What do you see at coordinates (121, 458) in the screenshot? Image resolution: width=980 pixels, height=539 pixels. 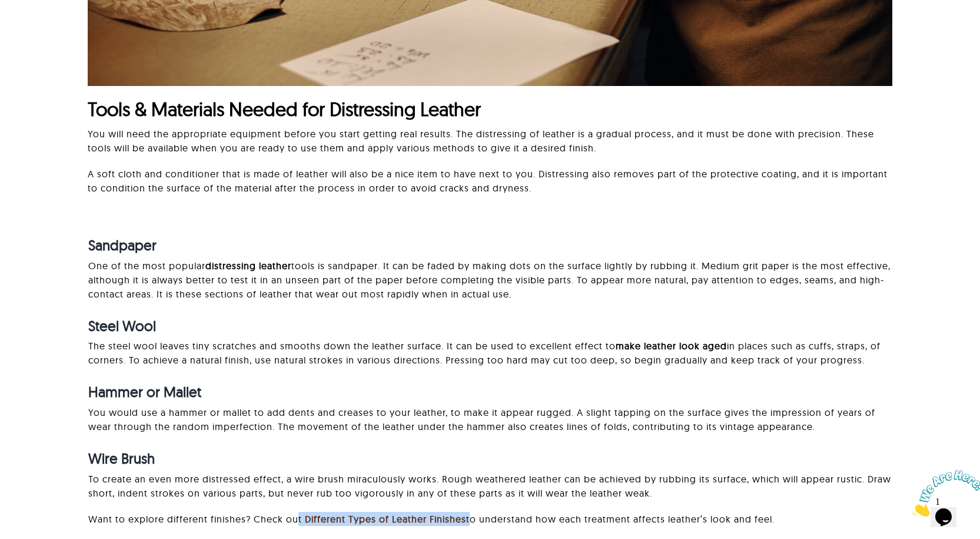 I see `strong: Wire Brush` at bounding box center [121, 458].